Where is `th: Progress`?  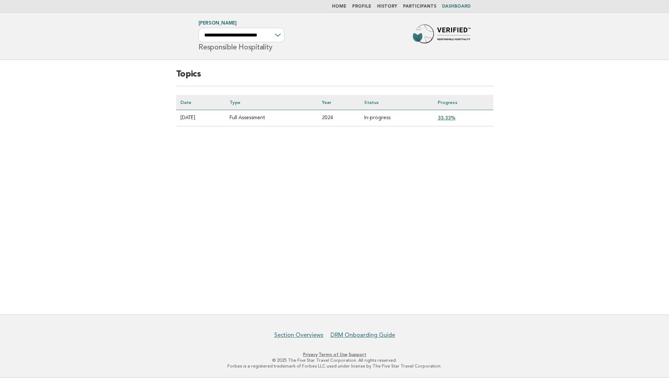
th: Progress is located at coordinates (463, 102).